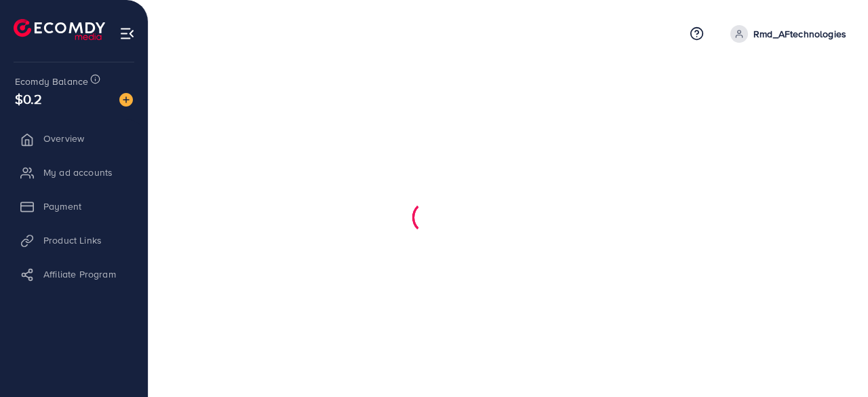 The width and height of the screenshot is (868, 397). What do you see at coordinates (52, 82) in the screenshot?
I see `span: Ecomdy Balance` at bounding box center [52, 82].